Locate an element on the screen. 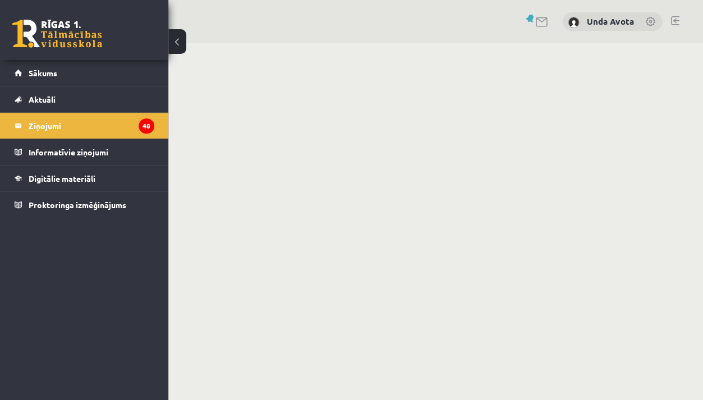 This screenshot has width=703, height=400. span: Digitālie materiāli is located at coordinates (62, 178).